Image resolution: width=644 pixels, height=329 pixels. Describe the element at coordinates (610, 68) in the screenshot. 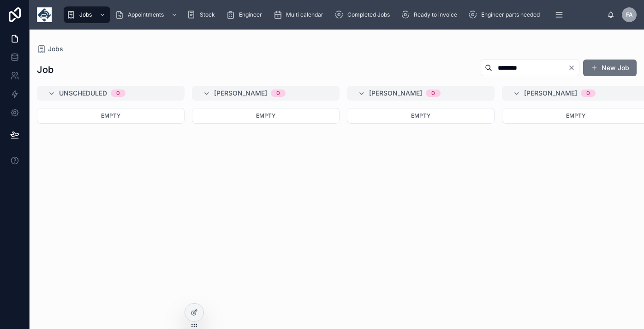

I see `a: New Job` at that location.